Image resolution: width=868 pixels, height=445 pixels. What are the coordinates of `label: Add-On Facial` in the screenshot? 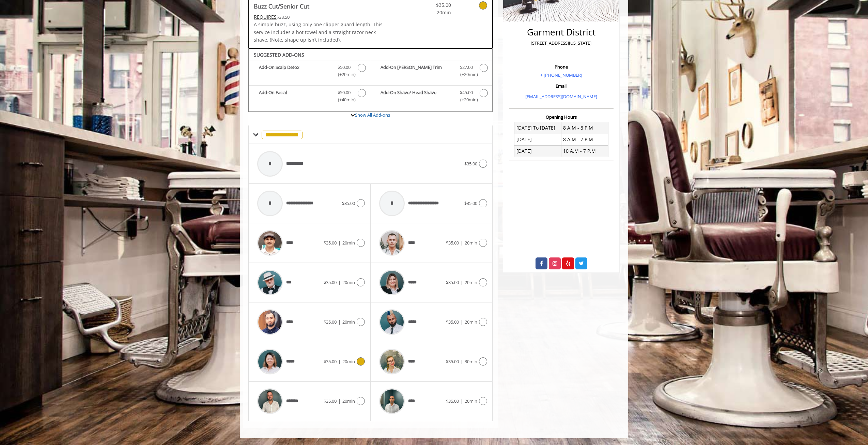 It's located at (309, 97).